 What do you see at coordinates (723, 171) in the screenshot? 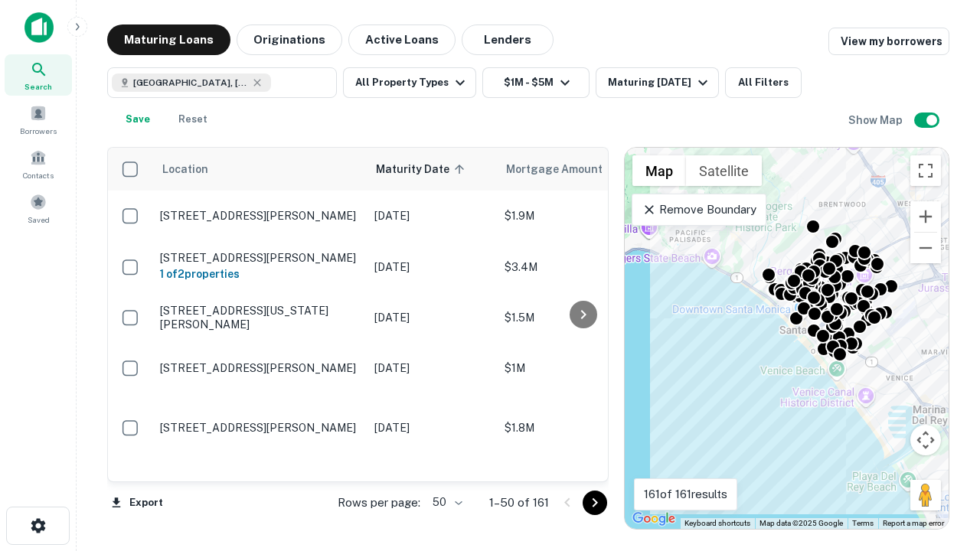
I see `button: Show satellite imagery` at bounding box center [723, 171].